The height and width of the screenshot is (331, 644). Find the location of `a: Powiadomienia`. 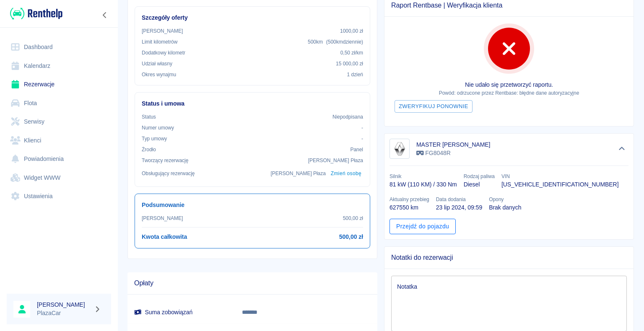

a: Powiadomienia is located at coordinates (59, 159).